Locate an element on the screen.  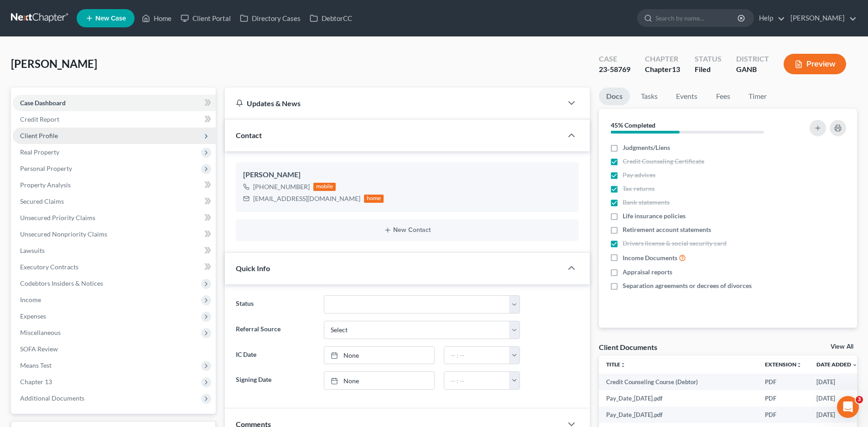
div: home is located at coordinates (374, 199).